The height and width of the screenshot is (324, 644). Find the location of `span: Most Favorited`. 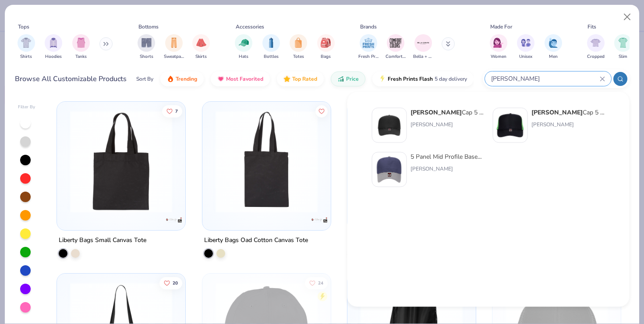

span: Most Favorited is located at coordinates (245, 79).